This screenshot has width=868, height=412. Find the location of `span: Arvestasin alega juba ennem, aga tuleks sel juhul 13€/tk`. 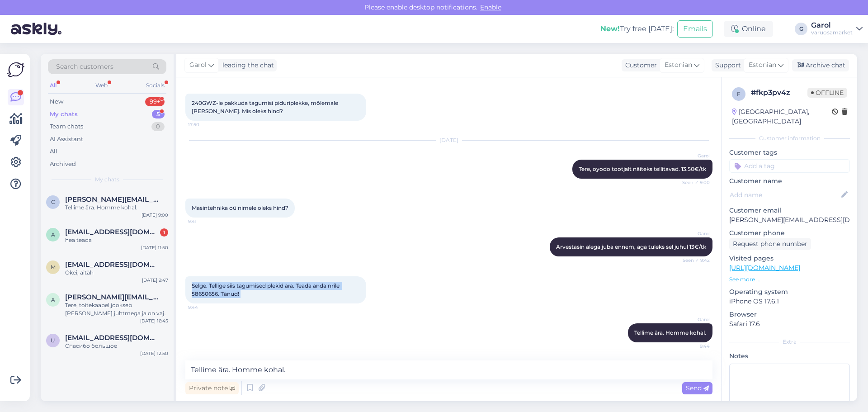

span: Arvestasin alega juba ennem, aga tuleks sel juhul 13€/tk is located at coordinates (631, 246).